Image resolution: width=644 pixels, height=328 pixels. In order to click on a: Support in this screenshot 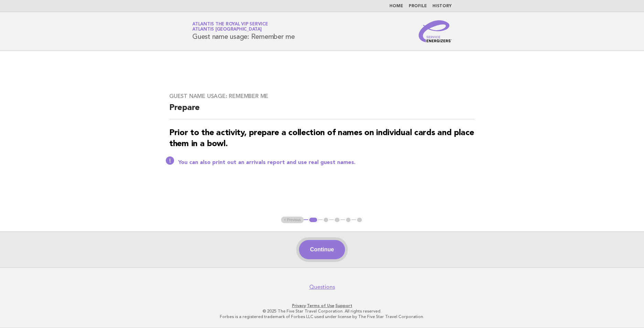, I will do `click(344, 306)`.